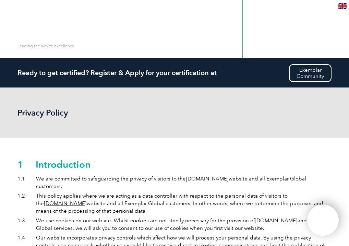 This screenshot has width=349, height=246. Describe the element at coordinates (46, 46) in the screenshot. I see `p: Leading the way to excellence` at that location.